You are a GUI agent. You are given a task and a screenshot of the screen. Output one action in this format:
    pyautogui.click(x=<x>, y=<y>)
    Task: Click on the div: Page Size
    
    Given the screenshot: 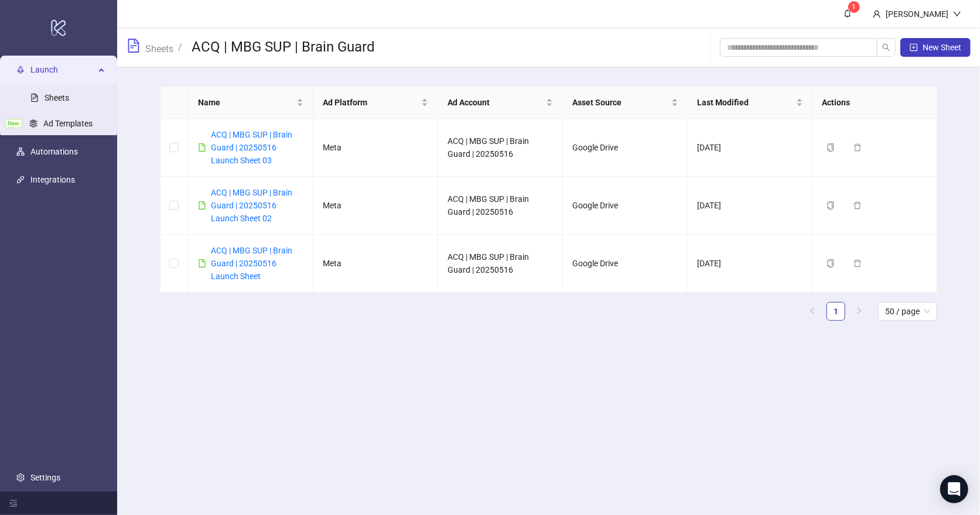 What is the action you would take?
    pyautogui.click(x=907, y=312)
    